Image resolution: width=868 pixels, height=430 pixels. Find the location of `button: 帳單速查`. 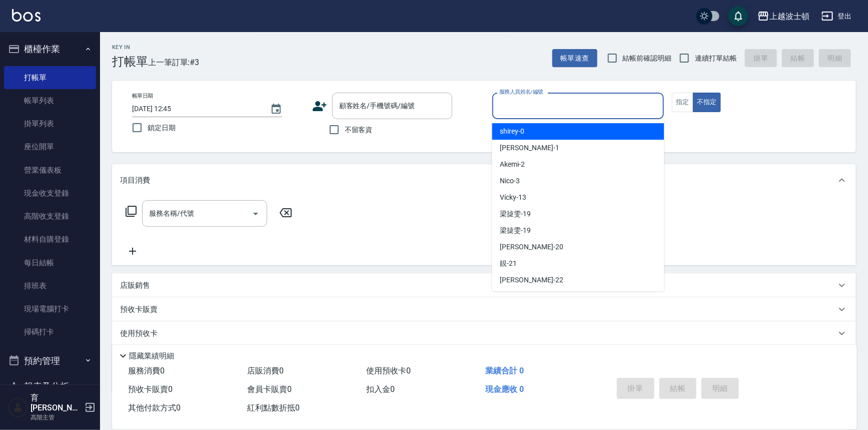

button: 帳單速查 is located at coordinates (575, 58).